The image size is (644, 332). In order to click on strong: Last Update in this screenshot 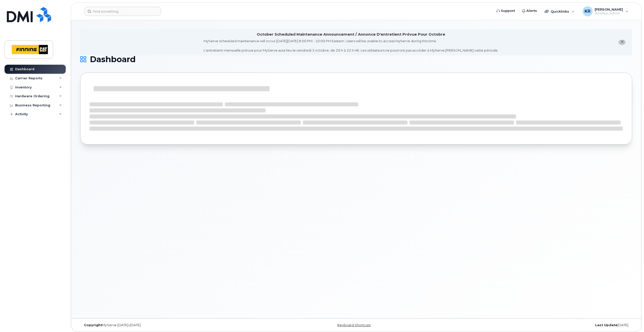, I will do `click(606, 325)`.